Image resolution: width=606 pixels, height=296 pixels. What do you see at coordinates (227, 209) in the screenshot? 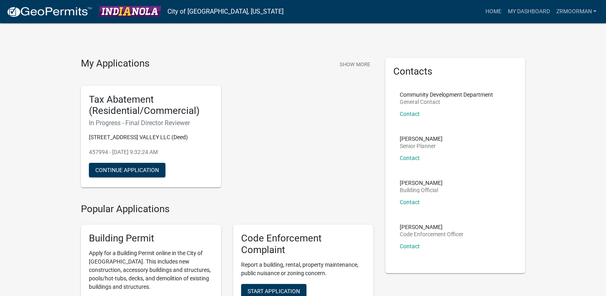
I see `h4: Popular Applications` at bounding box center [227, 209].